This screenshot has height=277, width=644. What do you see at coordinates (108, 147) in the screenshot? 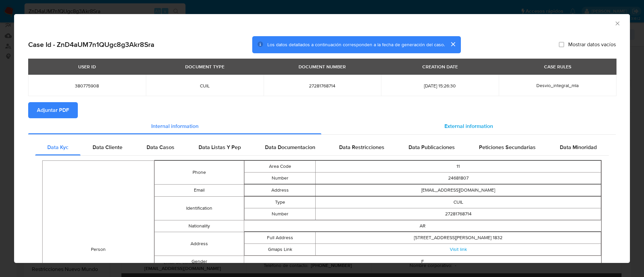
I see `span: Data Cliente` at bounding box center [108, 147].